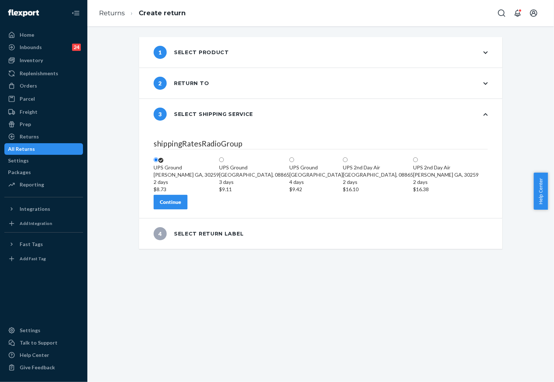 Image resolution: width=554 pixels, height=382 pixels. What do you see at coordinates (44, 209) in the screenshot?
I see `button: Integrations` at bounding box center [44, 209].